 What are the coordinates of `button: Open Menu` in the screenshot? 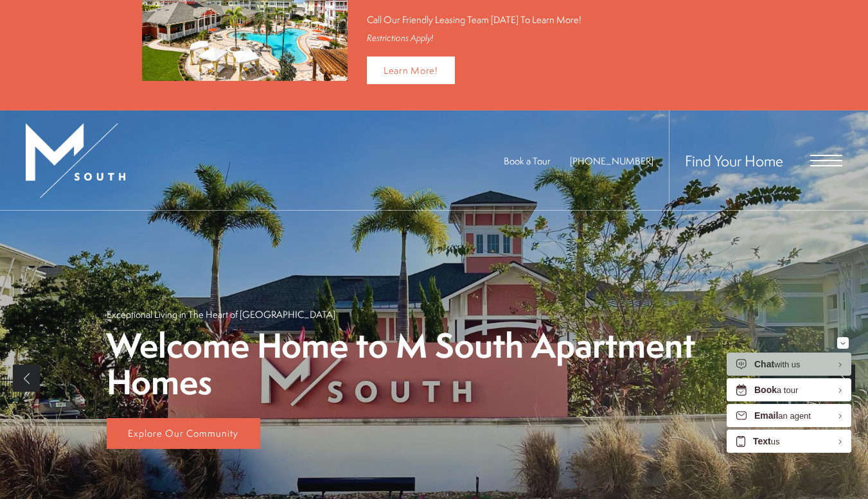 It's located at (826, 161).